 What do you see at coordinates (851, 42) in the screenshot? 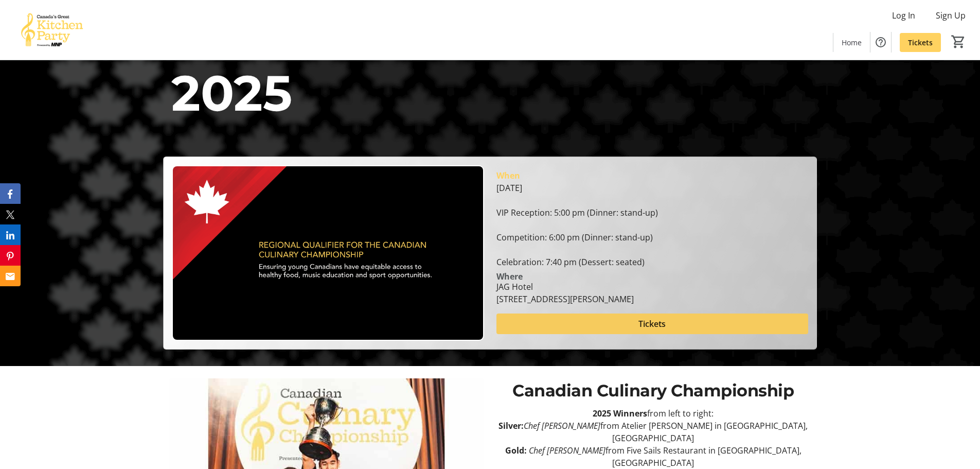
I see `span: Home` at bounding box center [851, 42].